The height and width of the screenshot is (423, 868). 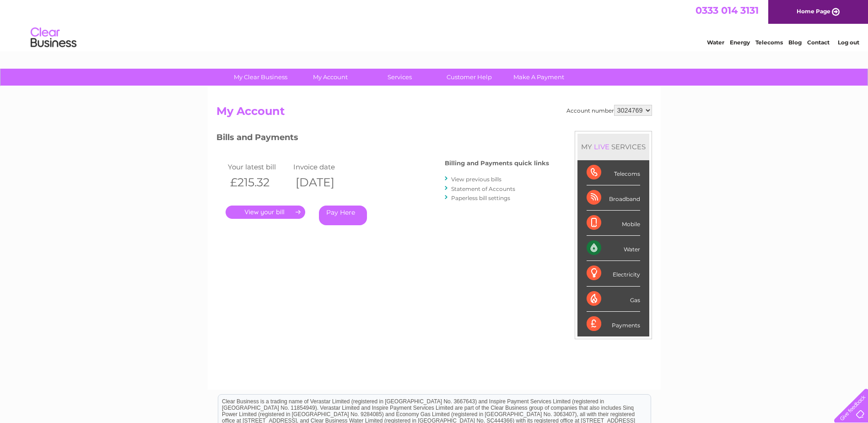 I want to click on a: Customer Help, so click(x=468, y=77).